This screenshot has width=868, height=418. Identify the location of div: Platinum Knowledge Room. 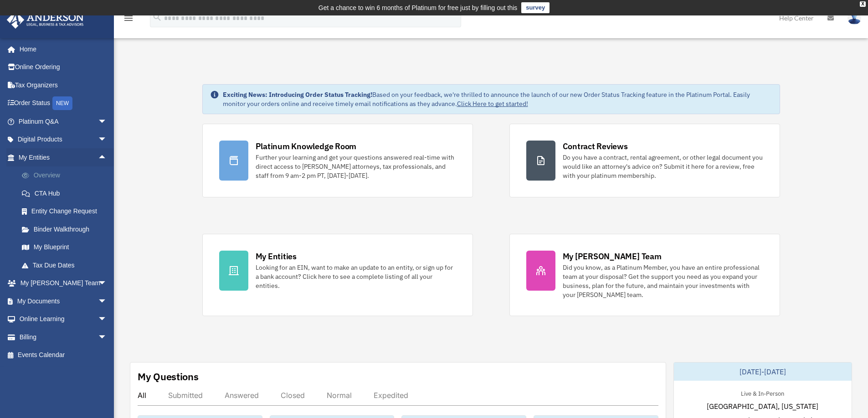
(307, 146).